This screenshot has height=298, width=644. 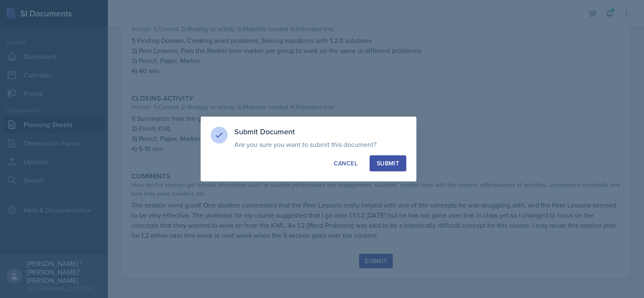 What do you see at coordinates (388, 163) in the screenshot?
I see `button: Submit` at bounding box center [388, 163].